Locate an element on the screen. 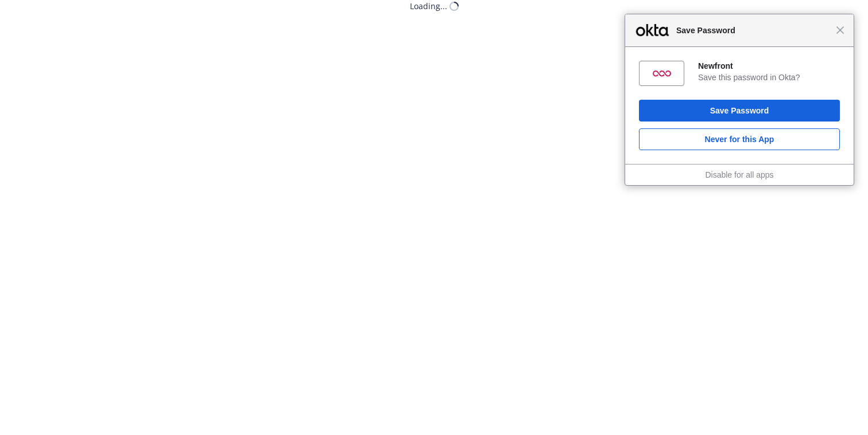  button: Never for this App is located at coordinates (739, 140).